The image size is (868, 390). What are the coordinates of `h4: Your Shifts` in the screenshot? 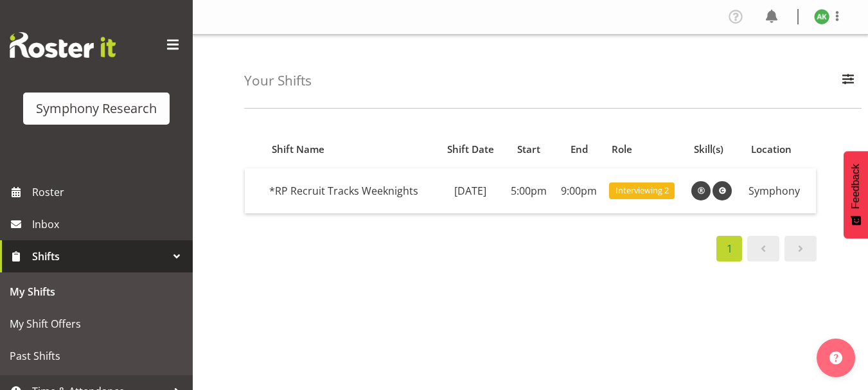 It's located at (277, 80).